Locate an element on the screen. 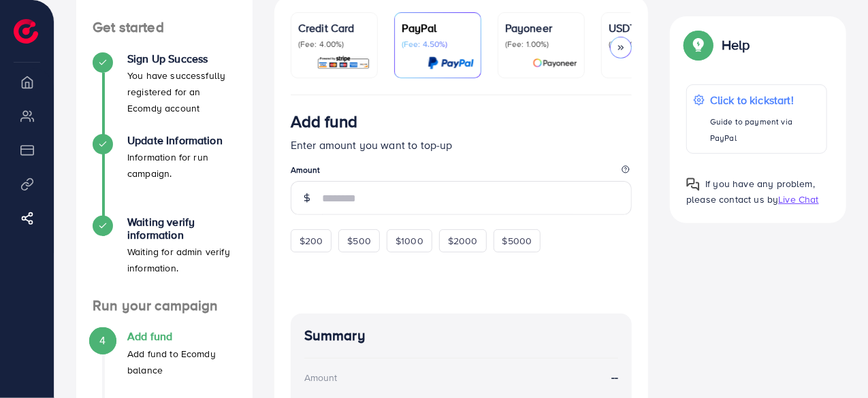 Image resolution: width=868 pixels, height=398 pixels. legend: Amount is located at coordinates (462, 173).